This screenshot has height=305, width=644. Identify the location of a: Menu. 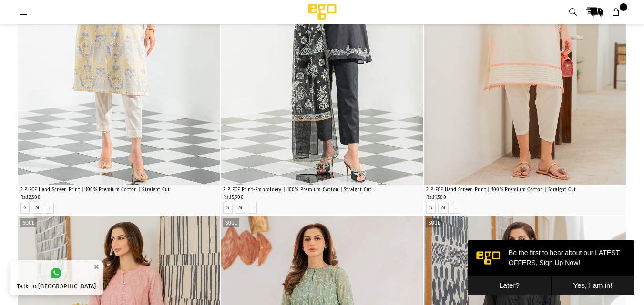
(24, 12).